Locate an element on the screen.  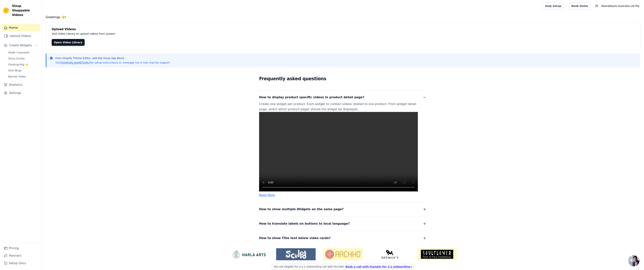
button: Create Widgets is located at coordinates (21, 45).